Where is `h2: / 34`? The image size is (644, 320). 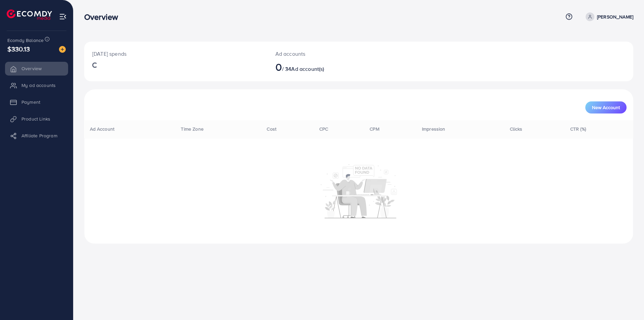
h2: / 34 is located at coordinates (336, 67).